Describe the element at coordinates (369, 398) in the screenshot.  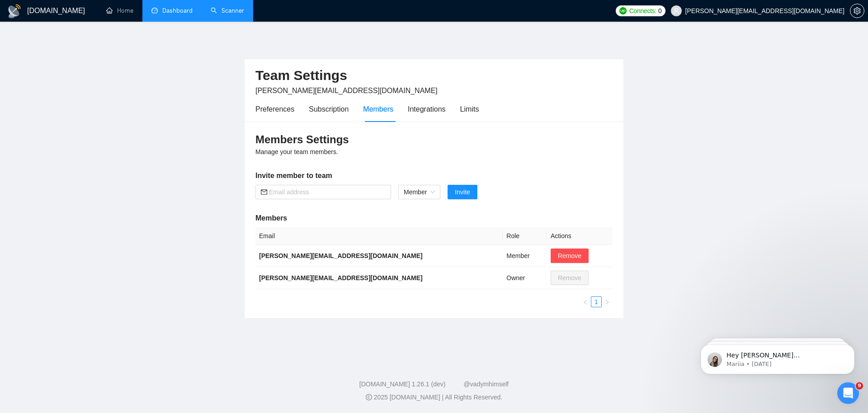
I see `span: copyright` at that location.